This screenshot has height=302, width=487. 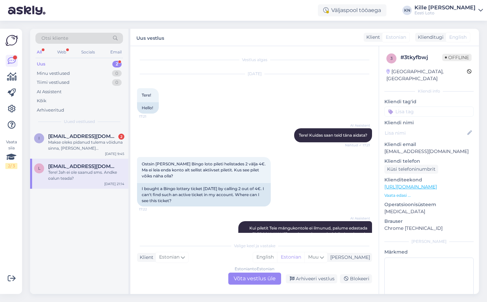 I want to click on span: L, so click(x=39, y=168).